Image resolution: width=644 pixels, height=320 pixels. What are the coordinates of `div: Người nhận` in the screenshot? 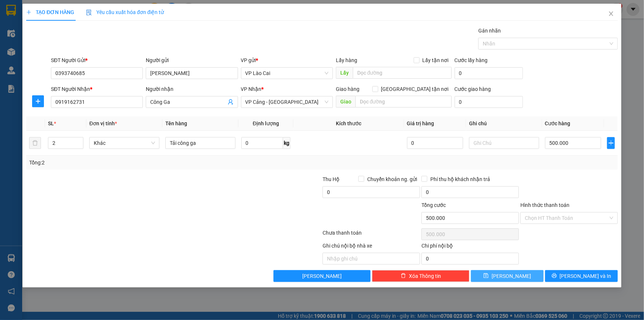 It's located at (191, 89).